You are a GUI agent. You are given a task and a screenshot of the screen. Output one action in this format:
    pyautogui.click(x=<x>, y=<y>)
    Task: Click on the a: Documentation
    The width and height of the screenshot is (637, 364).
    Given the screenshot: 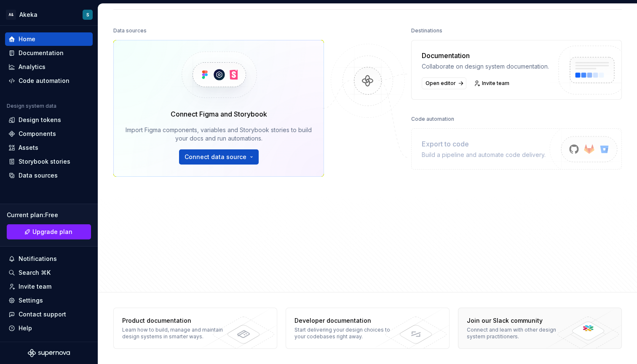 What is the action you would take?
    pyautogui.click(x=49, y=53)
    